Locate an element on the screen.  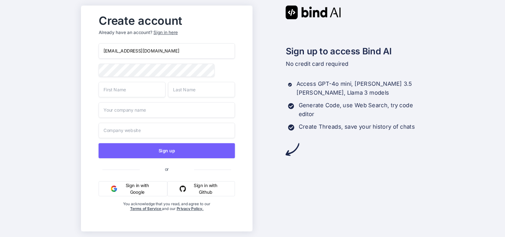
a: Privacy Policy. is located at coordinates (190, 208).